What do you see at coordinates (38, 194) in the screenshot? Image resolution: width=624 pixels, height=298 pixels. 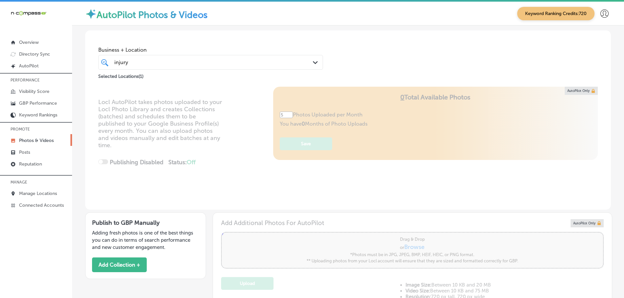 I see `p: Manage Locations` at bounding box center [38, 194].